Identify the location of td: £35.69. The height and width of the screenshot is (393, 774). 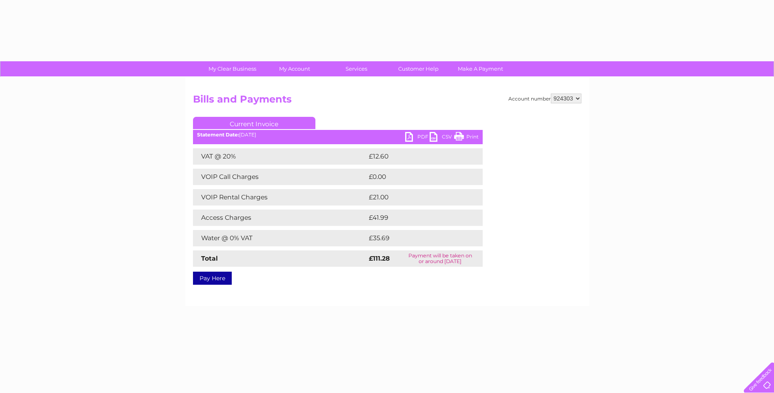
(417, 238).